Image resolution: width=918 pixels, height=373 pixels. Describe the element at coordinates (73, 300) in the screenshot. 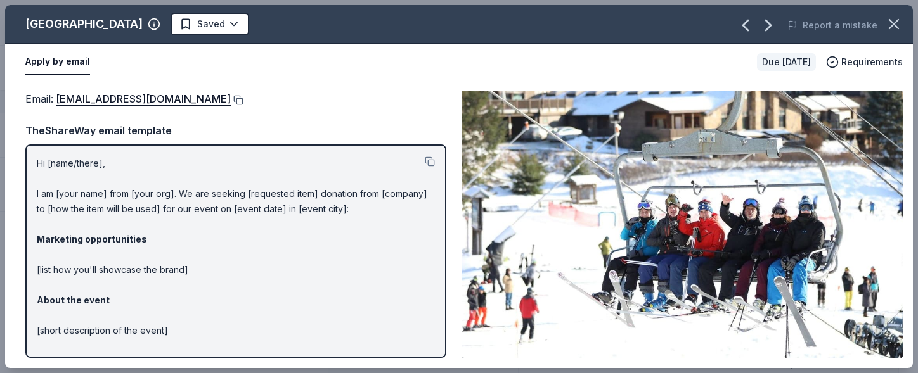

I see `strong: About the event` at that location.